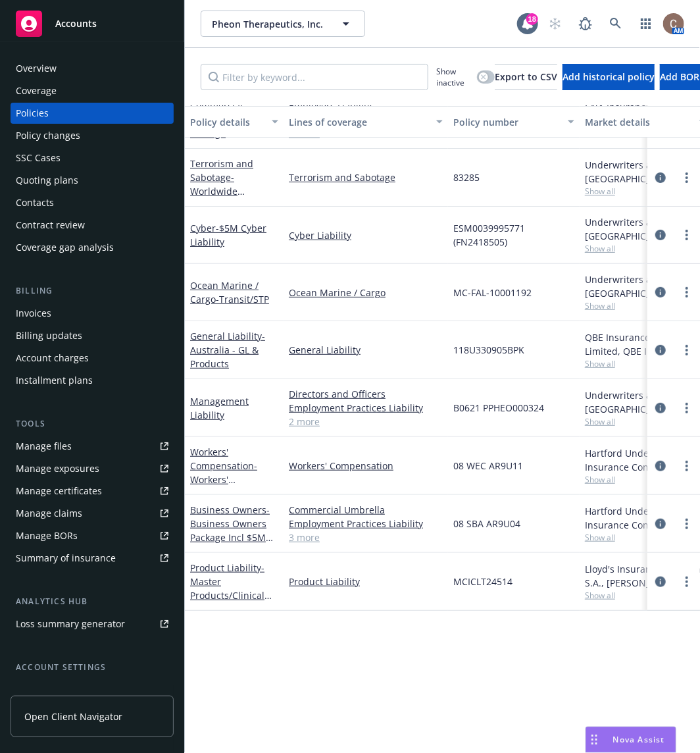 Image resolution: width=700 pixels, height=753 pixels. I want to click on a: Manage exposures, so click(92, 468).